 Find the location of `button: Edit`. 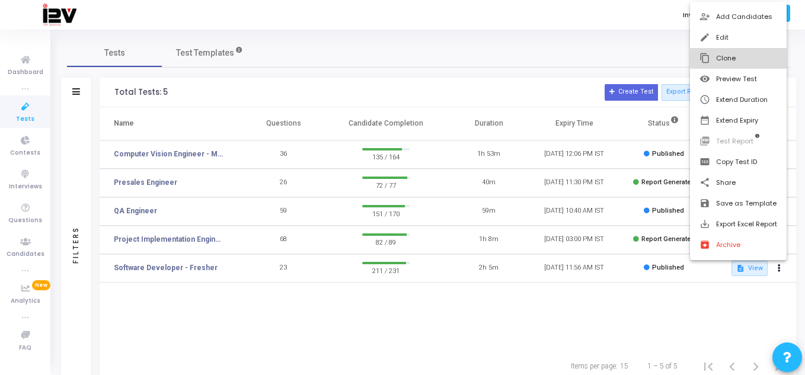

button: Edit is located at coordinates (738, 37).